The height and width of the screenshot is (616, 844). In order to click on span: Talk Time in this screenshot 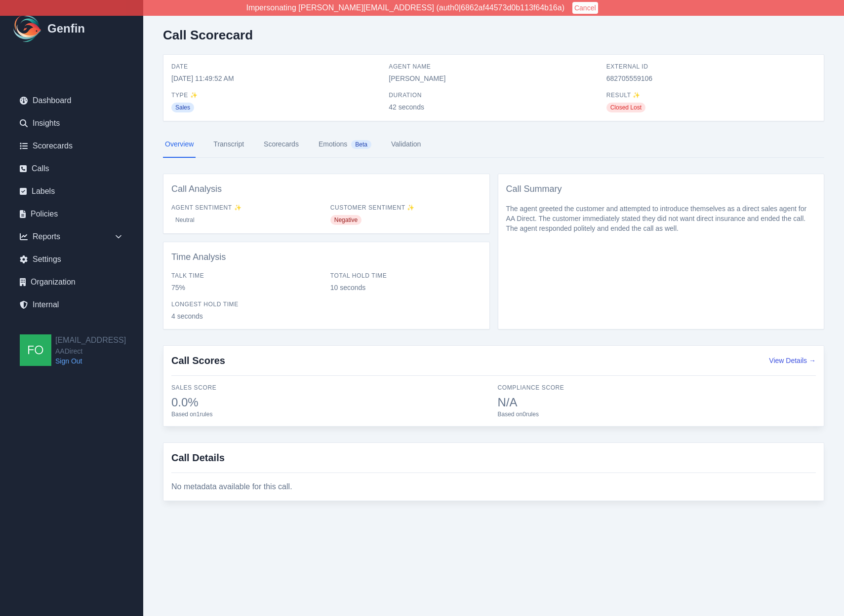, I will do `click(247, 275)`.